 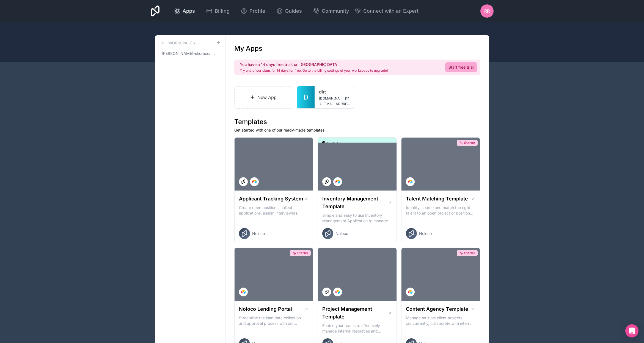 What do you see at coordinates (189, 11) in the screenshot?
I see `span: Apps` at bounding box center [189, 11].